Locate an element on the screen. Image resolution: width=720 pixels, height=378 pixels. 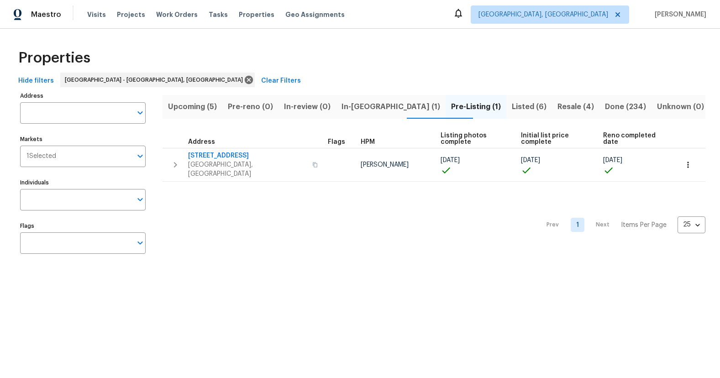
span: Flags is located at coordinates (336, 142).